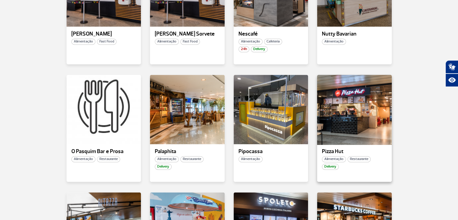 Image resolution: width=458 pixels, height=220 pixels. What do you see at coordinates (271, 34) in the screenshot?
I see `p: Nescafé` at bounding box center [271, 34].